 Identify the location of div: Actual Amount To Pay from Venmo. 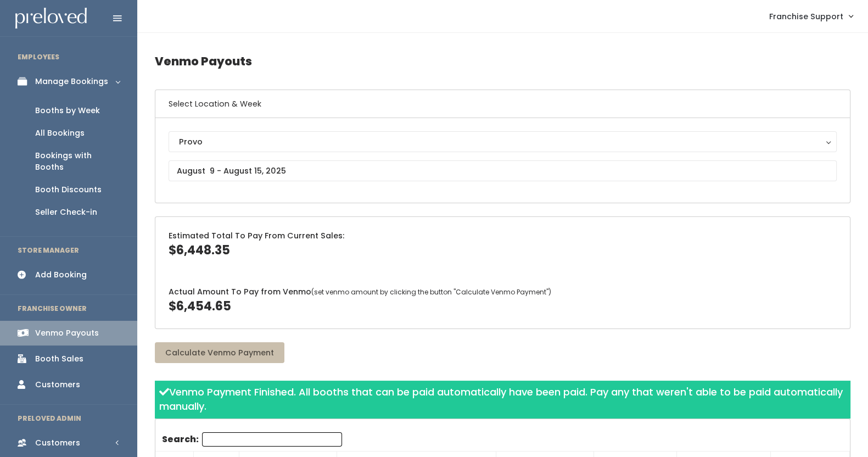
(502, 300).